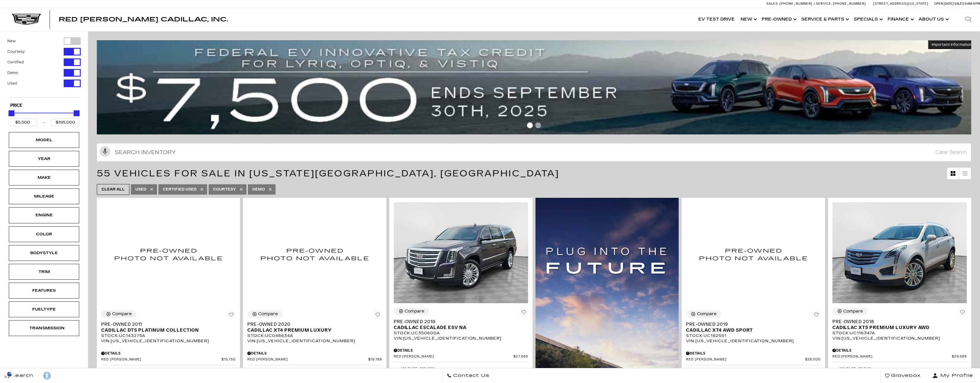 The height and width of the screenshot is (383, 980). What do you see at coordinates (44, 196) in the screenshot?
I see `div: MileageMileage` at bounding box center [44, 196].